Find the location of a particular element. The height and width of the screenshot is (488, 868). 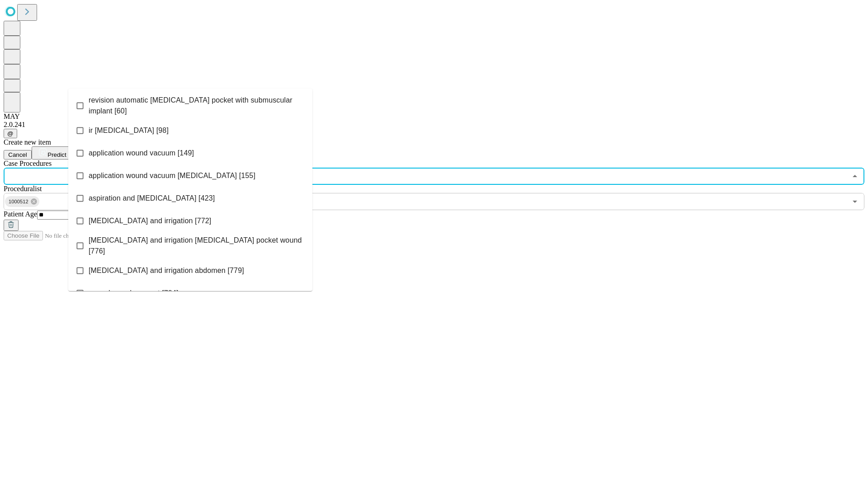

span: Patient Age is located at coordinates (20, 214).